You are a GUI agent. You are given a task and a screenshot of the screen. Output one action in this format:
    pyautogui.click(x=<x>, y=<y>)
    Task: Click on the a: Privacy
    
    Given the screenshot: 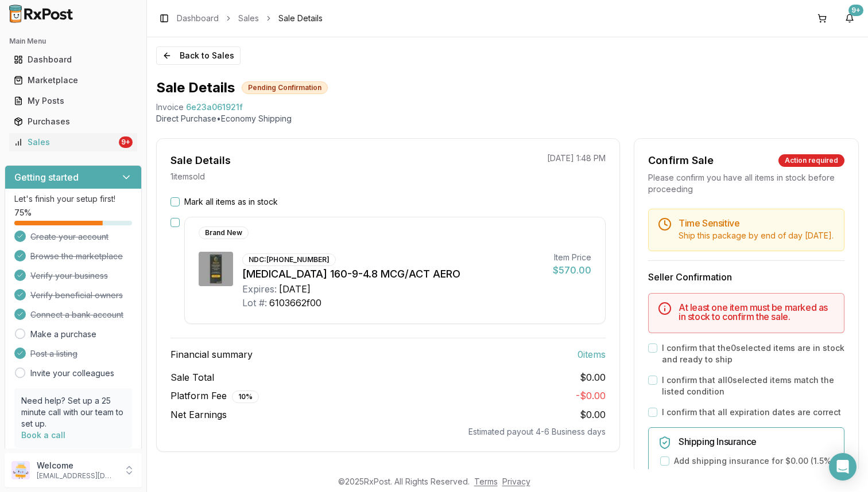 What is the action you would take?
    pyautogui.click(x=516, y=481)
    